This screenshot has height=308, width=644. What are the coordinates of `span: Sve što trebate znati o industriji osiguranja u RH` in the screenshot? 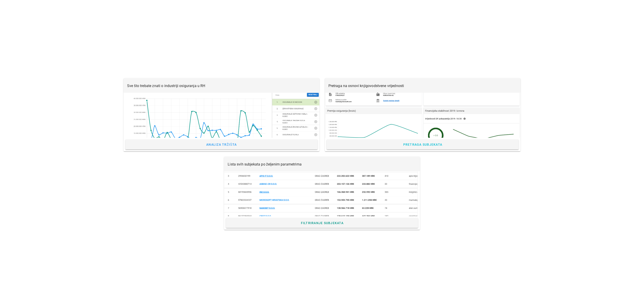 It's located at (166, 86).